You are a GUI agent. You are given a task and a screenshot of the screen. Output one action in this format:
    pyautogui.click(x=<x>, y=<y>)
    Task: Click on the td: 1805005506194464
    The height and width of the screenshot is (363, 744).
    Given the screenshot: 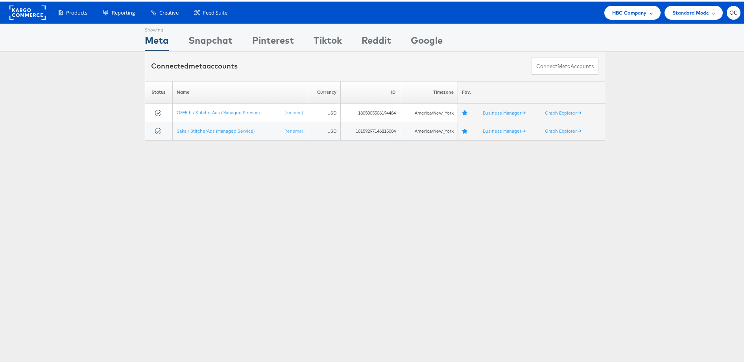 What is the action you would take?
    pyautogui.click(x=370, y=111)
    